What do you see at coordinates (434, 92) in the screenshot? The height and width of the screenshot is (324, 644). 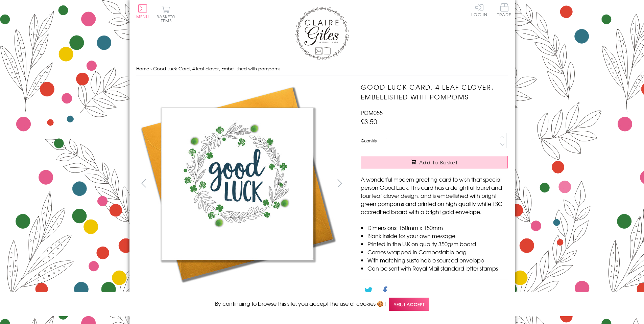 I see `h1: Good Luck Card, 4 leaf clover, Embellished with pompoms` at bounding box center [434, 92].